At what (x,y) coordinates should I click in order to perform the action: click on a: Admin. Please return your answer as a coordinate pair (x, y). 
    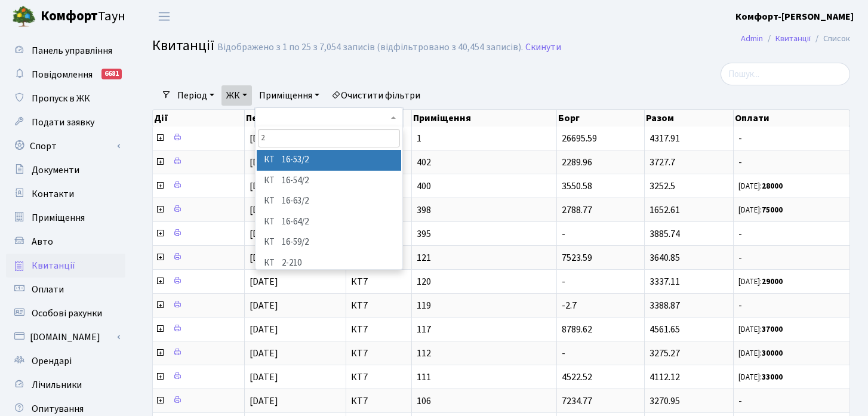
    Looking at the image, I should click on (751, 38).